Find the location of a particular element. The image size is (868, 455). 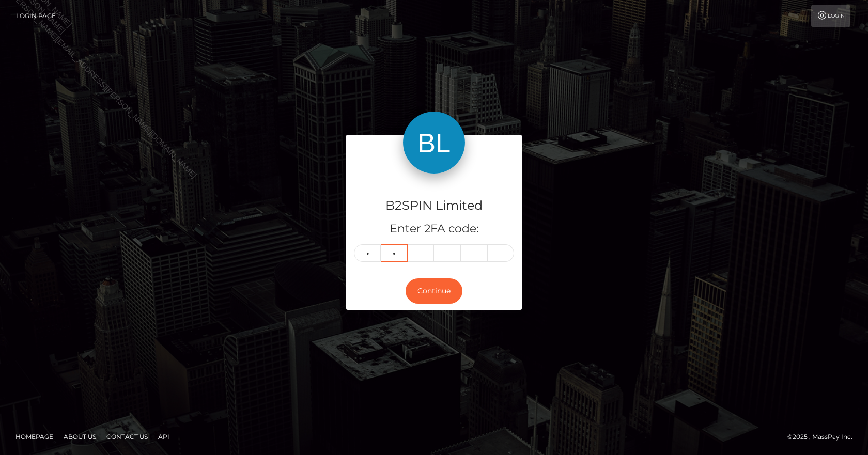

h4: B2SPIN Limited is located at coordinates (434, 205).